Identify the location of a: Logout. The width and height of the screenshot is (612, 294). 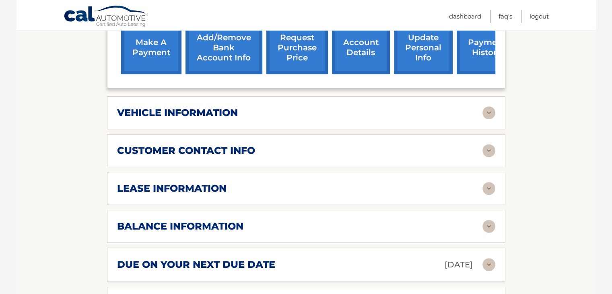
(539, 16).